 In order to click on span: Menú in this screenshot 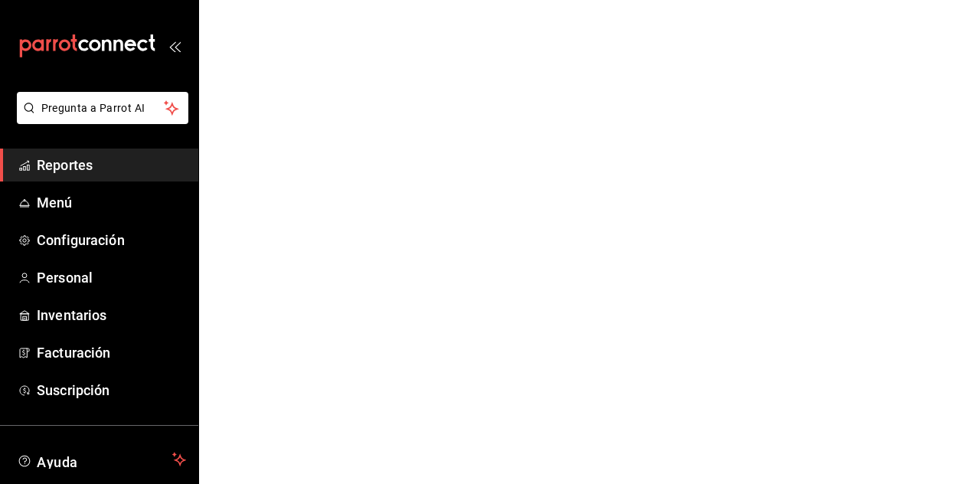, I will do `click(111, 202)`.